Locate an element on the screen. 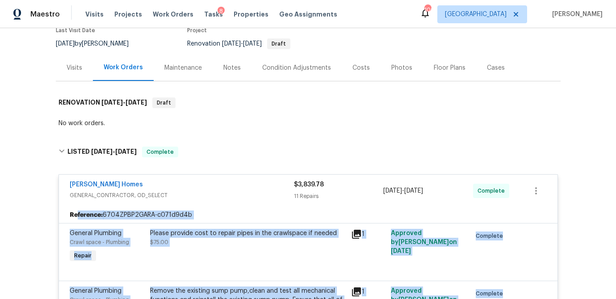  div: Cases is located at coordinates (496, 68).